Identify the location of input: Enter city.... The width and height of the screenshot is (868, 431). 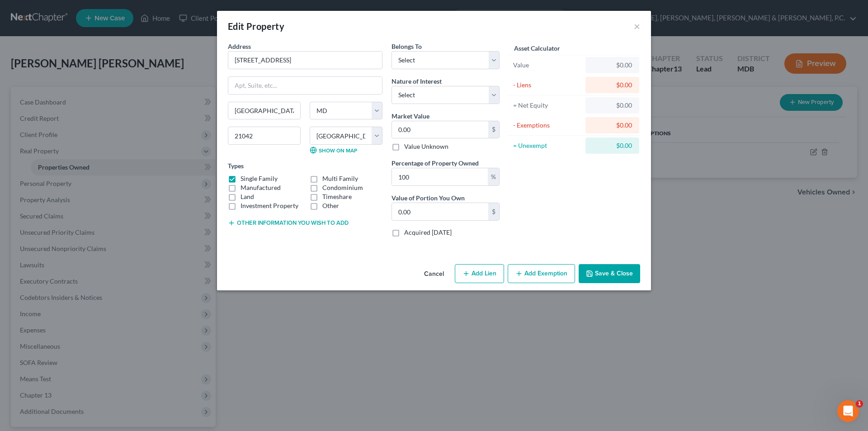
(264, 111).